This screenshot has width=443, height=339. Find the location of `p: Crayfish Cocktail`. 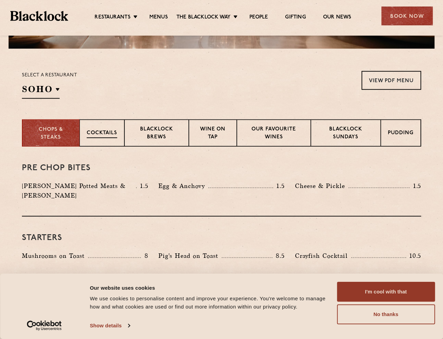

p: Crayfish Cocktail is located at coordinates (323, 256).